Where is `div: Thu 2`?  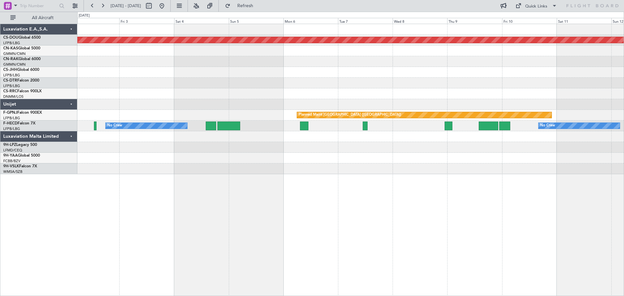
div: Thu 2 is located at coordinates (92, 21).